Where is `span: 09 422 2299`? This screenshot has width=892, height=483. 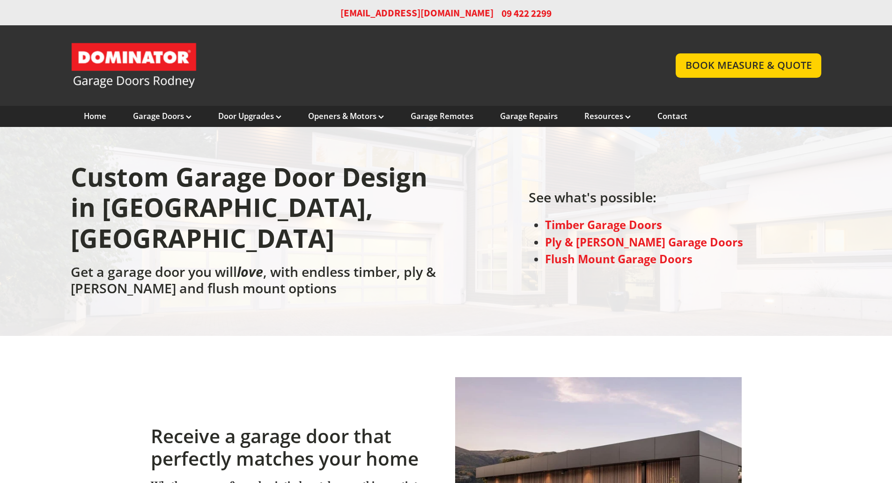
span: 09 422 2299 is located at coordinates (527, 13).